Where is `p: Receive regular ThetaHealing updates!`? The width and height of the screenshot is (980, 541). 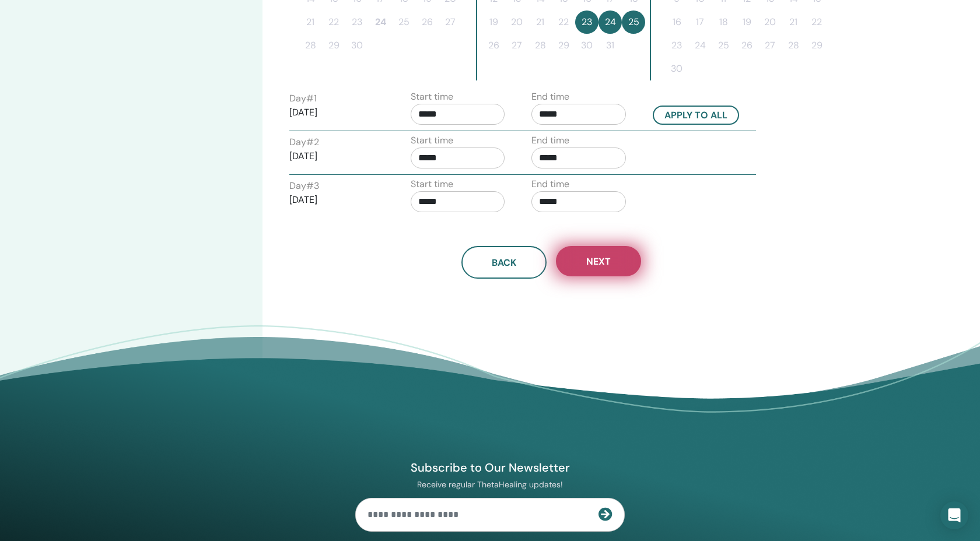
p: Receive regular ThetaHealing updates! is located at coordinates (490, 484).